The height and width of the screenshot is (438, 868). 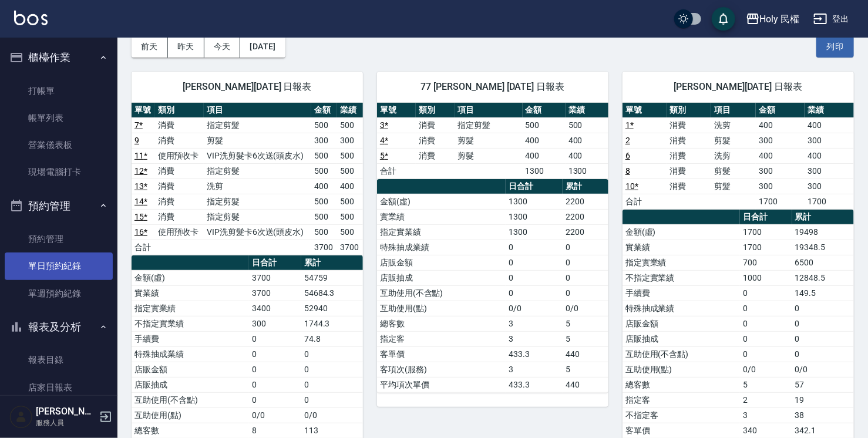 I want to click on a: 單週預約紀錄, so click(x=59, y=294).